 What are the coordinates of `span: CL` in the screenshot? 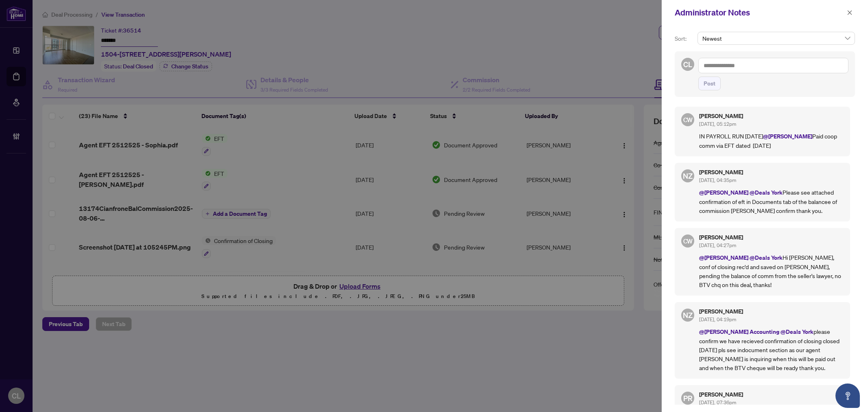 It's located at (688, 64).